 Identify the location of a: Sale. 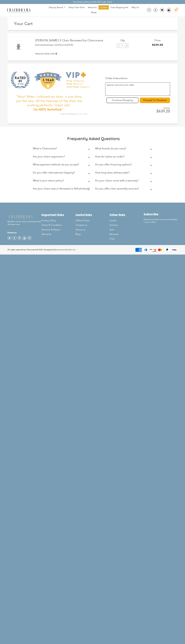
(126, 230).